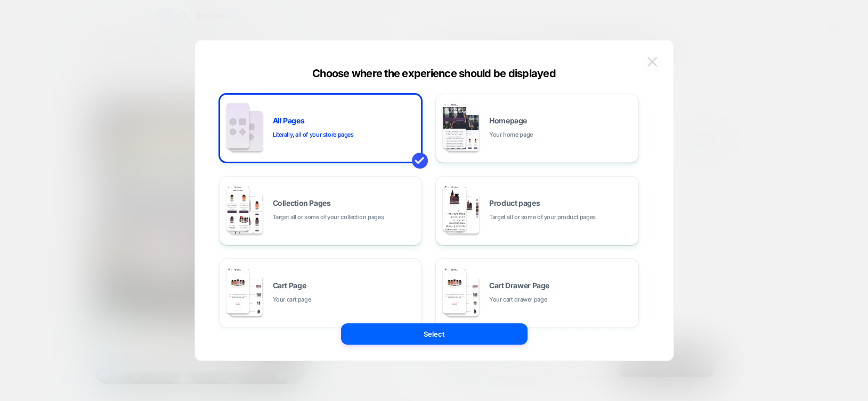  What do you see at coordinates (542, 217) in the screenshot?
I see `span: Target all or some of your product pages` at bounding box center [542, 217].